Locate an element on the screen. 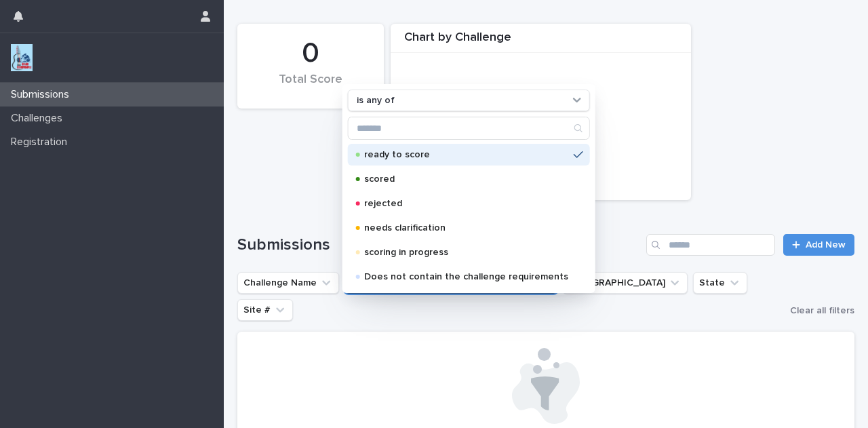 Image resolution: width=868 pixels, height=428 pixels. p: Challenges is located at coordinates (39, 118).